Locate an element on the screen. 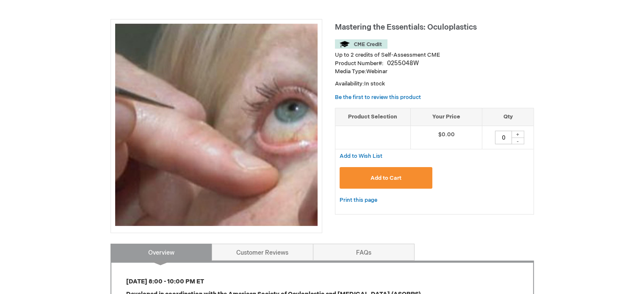 This screenshot has height=294, width=644. img: Mastering the Essentials: Oculoplastics is located at coordinates (216, 125).